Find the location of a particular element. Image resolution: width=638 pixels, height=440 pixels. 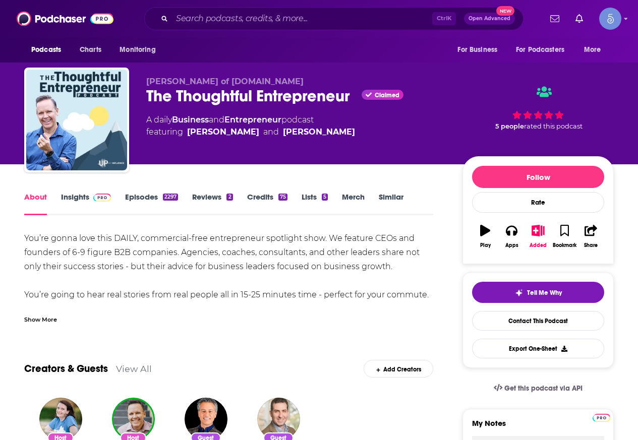

a: Business is located at coordinates (190, 120).